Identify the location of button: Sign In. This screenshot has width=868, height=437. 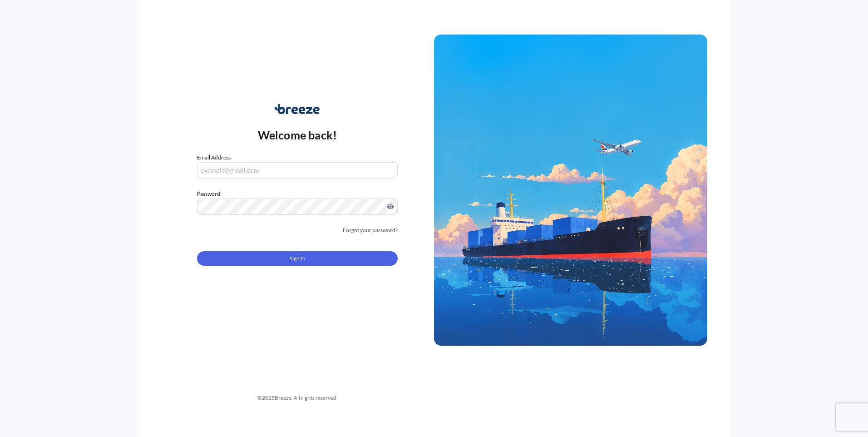
(297, 258).